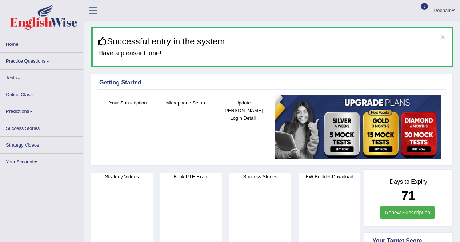 The height and width of the screenshot is (242, 460). Describe the element at coordinates (42, 110) in the screenshot. I see `a: Predictions` at that location.